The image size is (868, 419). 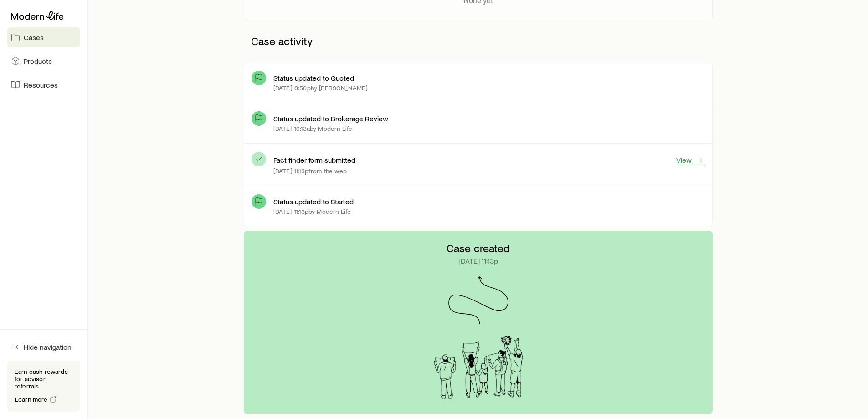 What do you see at coordinates (44, 347) in the screenshot?
I see `button: Hide navigation` at bounding box center [44, 347].